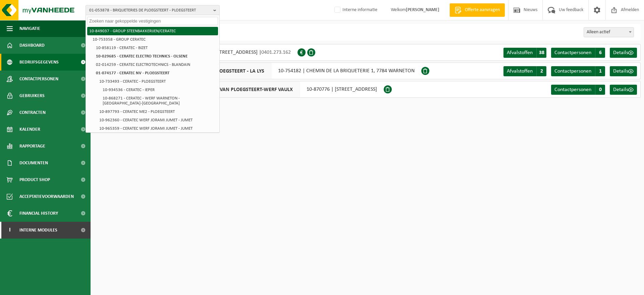  What do you see at coordinates (153, 21) in the screenshot?
I see `input: Zoeken naar gekoppelde vestigingen` at bounding box center [153, 21].